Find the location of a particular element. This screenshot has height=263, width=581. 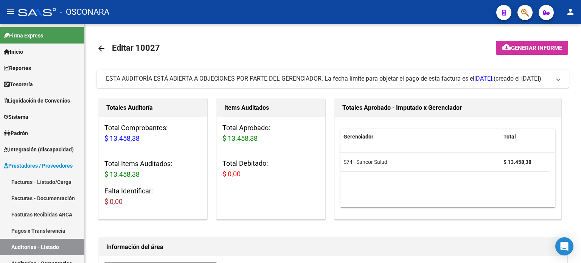

span: Integración (discapacidad) is located at coordinates (39, 149).